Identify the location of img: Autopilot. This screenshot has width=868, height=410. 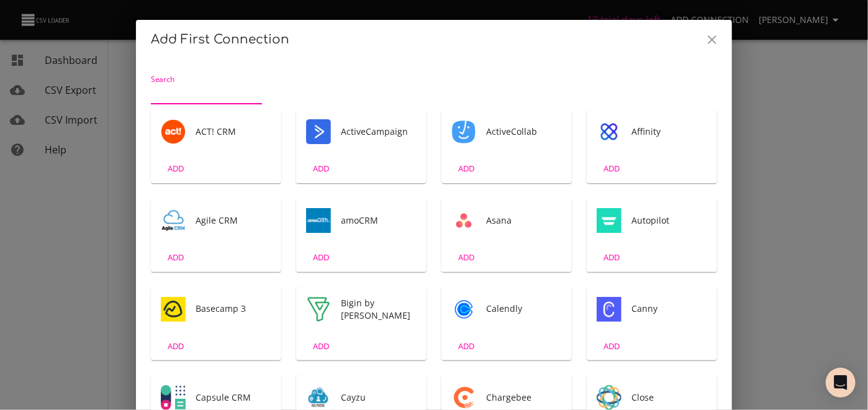
(609, 220).